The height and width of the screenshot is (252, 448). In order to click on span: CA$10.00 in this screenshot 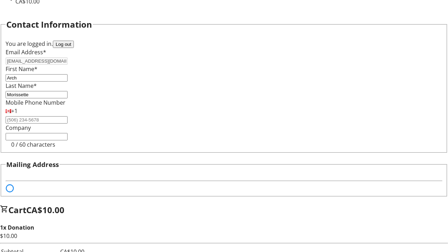, I will do `click(45, 210)`.